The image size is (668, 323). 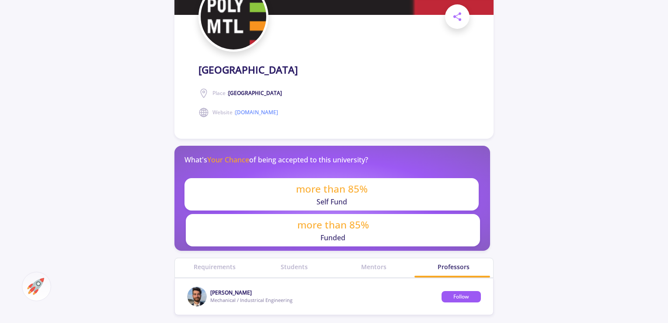 What do you see at coordinates (215, 266) in the screenshot?
I see `div: Requirements` at bounding box center [215, 266].